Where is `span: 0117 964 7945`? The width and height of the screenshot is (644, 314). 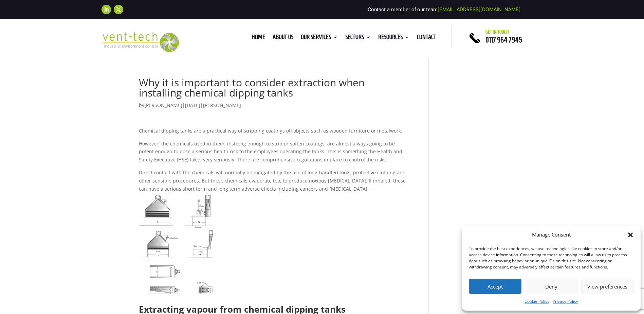
span: 0117 964 7945 is located at coordinates (504, 40).